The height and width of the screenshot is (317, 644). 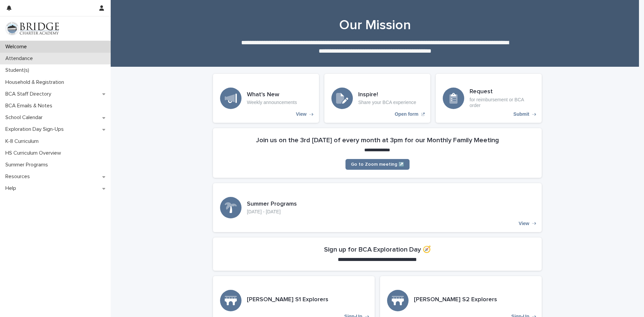 What do you see at coordinates (36, 129) in the screenshot?
I see `p: Exploration Day Sign-Ups` at bounding box center [36, 129].